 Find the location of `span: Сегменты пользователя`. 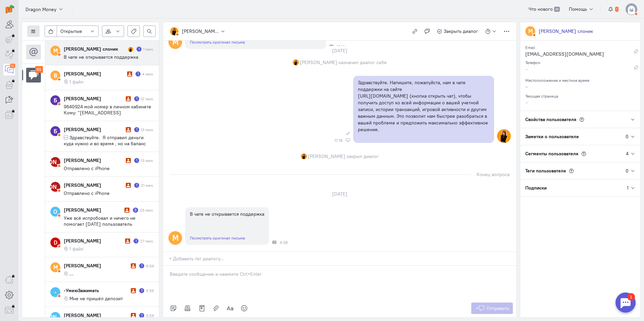

span: Сегменты пользователя is located at coordinates (552, 154).